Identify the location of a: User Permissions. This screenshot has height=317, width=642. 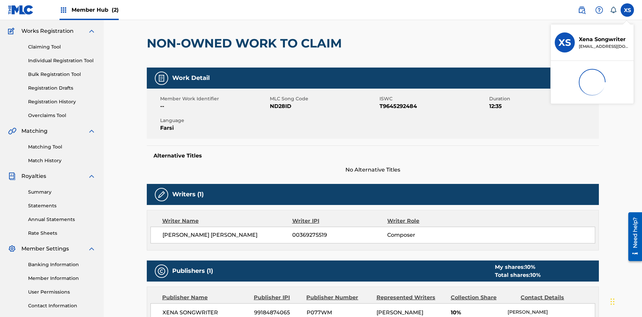
(62, 292).